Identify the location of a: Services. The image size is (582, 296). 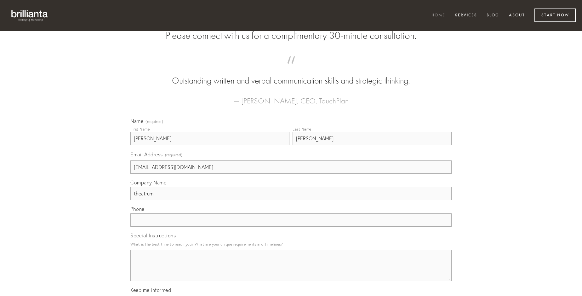
(466, 15).